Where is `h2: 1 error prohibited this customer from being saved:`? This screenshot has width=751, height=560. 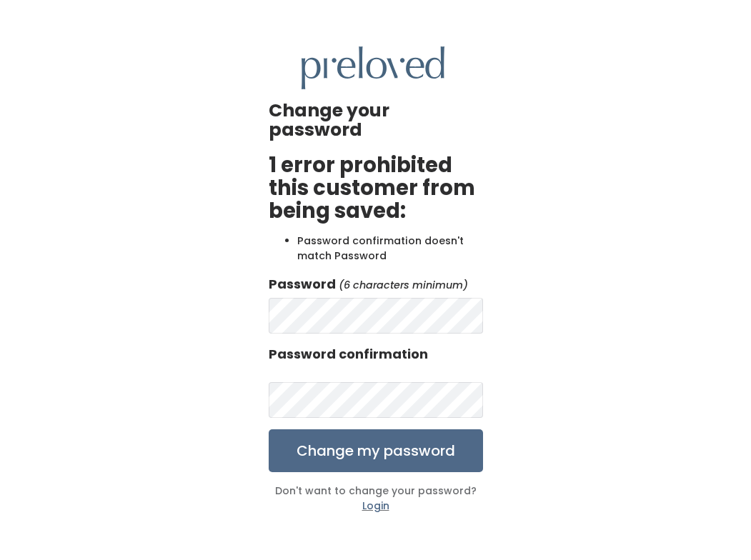 h2: 1 error prohibited this customer from being saved: is located at coordinates (376, 189).